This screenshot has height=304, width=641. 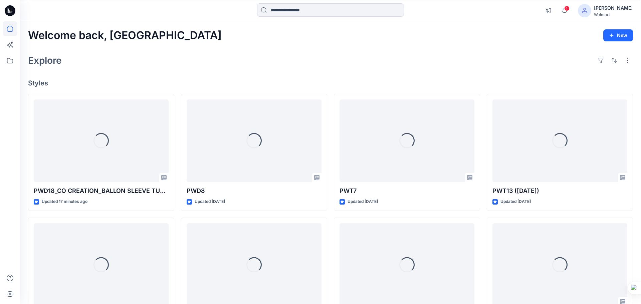 I want to click on span: 1, so click(x=567, y=8).